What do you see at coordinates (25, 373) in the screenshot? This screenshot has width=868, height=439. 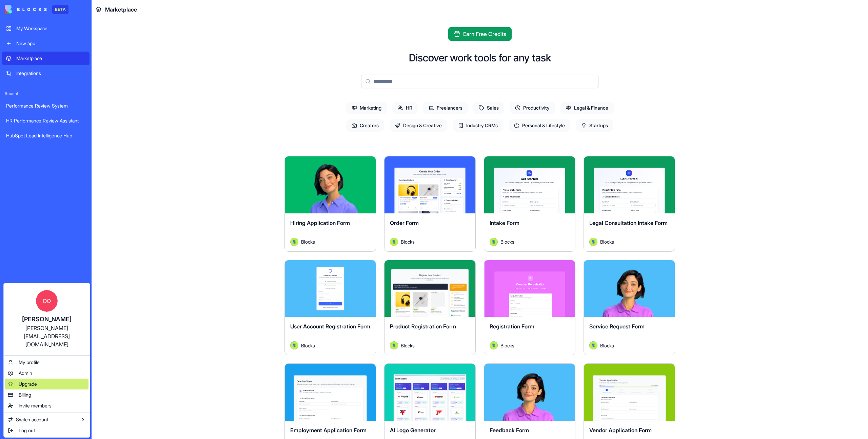 I see `span: Admin` at bounding box center [25, 373].